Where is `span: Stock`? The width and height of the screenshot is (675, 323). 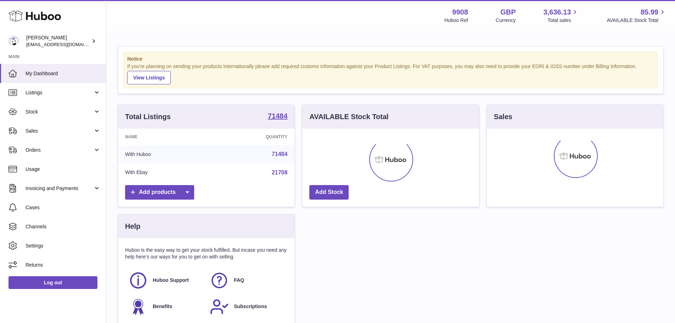 span: Stock is located at coordinates (59, 112).